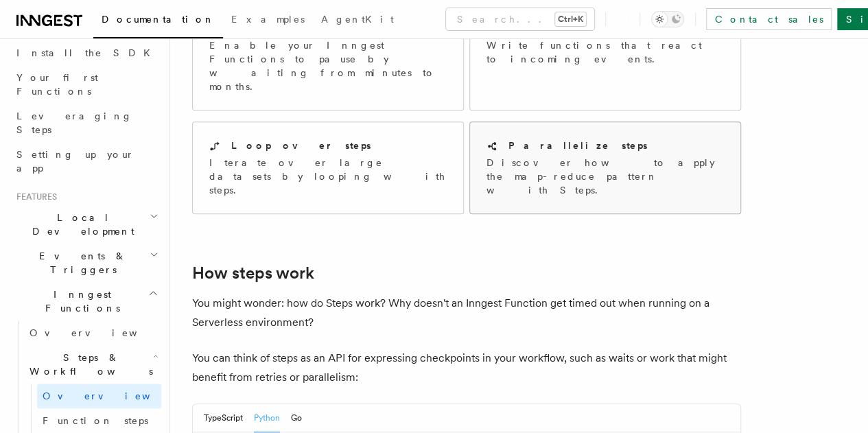  I want to click on span: Documentation, so click(158, 20).